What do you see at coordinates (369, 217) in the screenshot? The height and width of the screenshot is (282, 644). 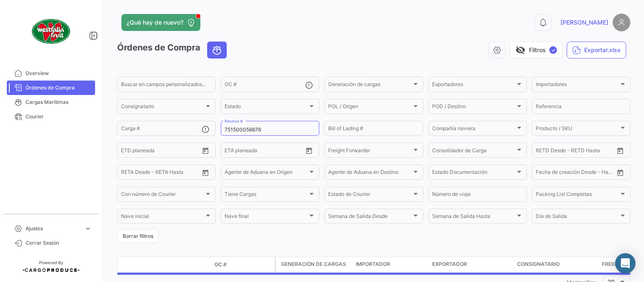 I see `span: Semana de Salida Desde` at bounding box center [369, 217].